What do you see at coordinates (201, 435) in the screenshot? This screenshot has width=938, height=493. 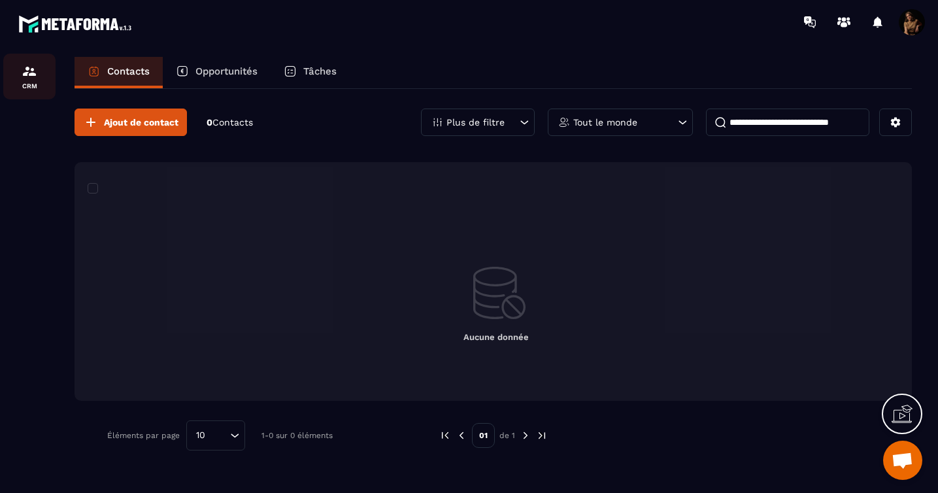 I see `span: 10` at bounding box center [201, 435].